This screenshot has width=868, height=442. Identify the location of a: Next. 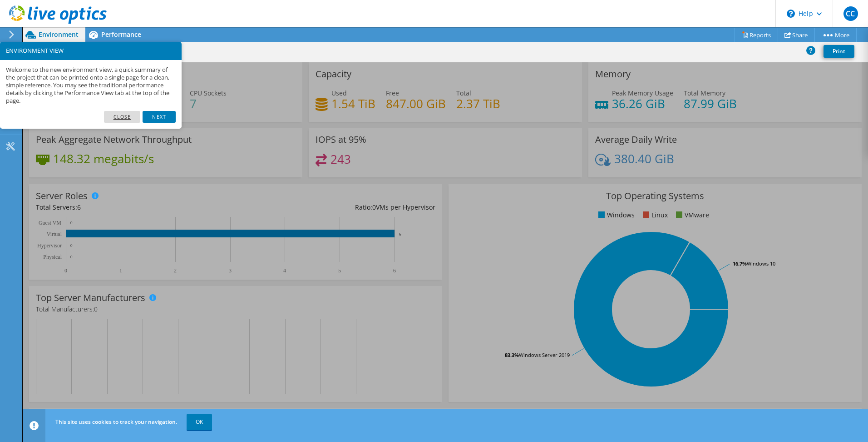
(159, 117).